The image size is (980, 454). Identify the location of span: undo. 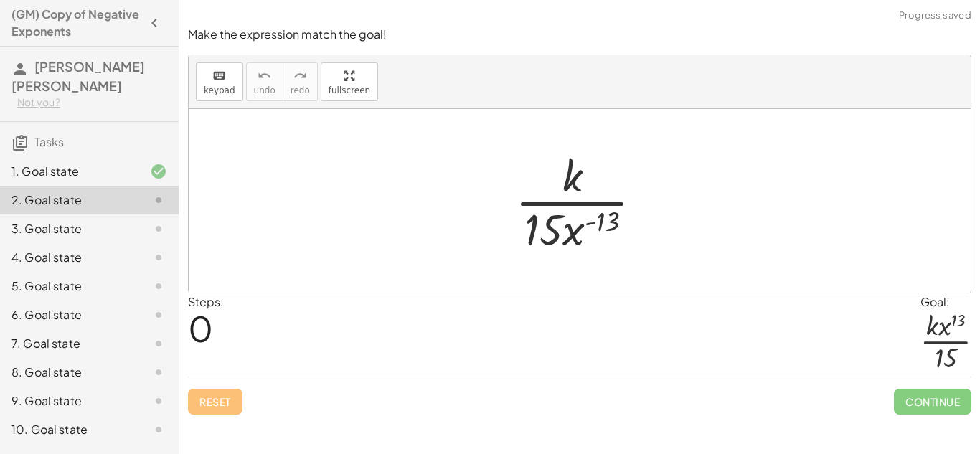
(265, 90).